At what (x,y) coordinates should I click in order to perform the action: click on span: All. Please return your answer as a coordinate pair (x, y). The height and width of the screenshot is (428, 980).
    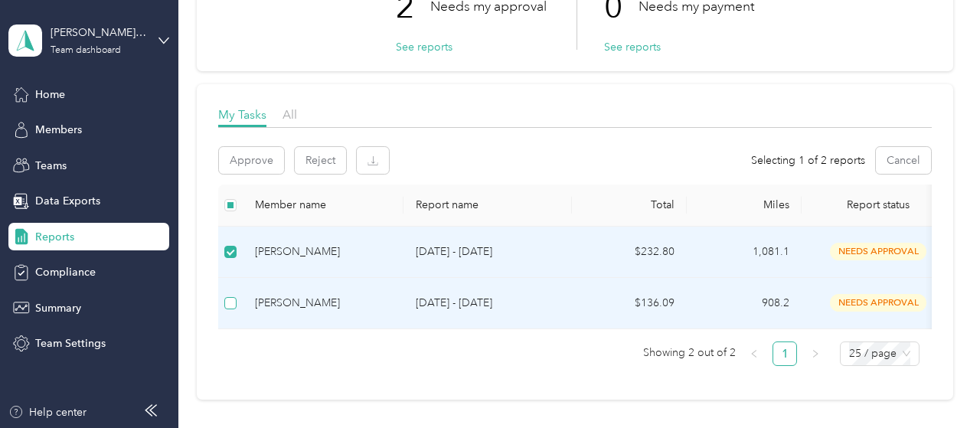
    Looking at the image, I should click on (289, 114).